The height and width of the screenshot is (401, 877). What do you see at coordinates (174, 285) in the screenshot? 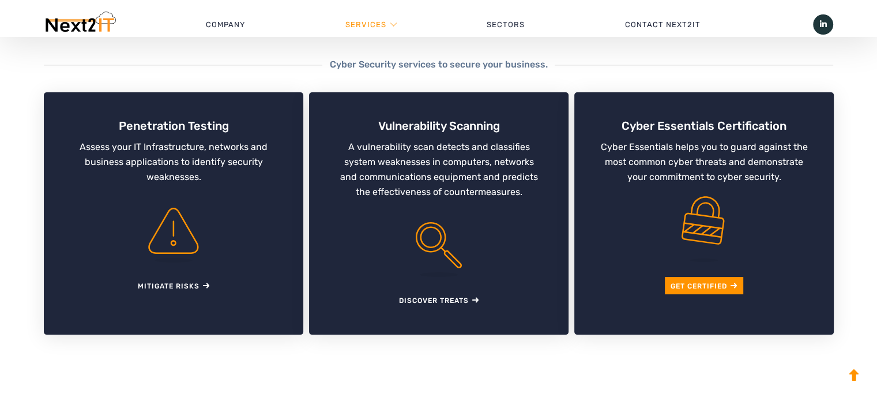
I see `a: Mitigate Risks` at bounding box center [174, 285].